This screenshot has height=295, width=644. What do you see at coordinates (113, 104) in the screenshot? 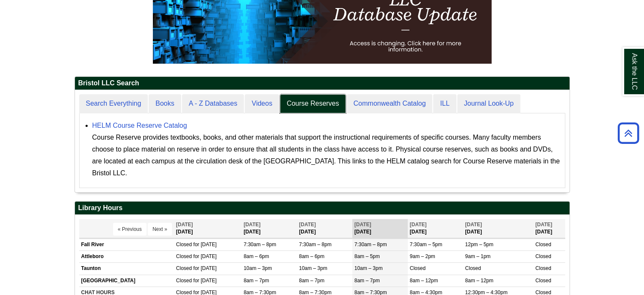
I see `a: Search Everything` at bounding box center [113, 104].